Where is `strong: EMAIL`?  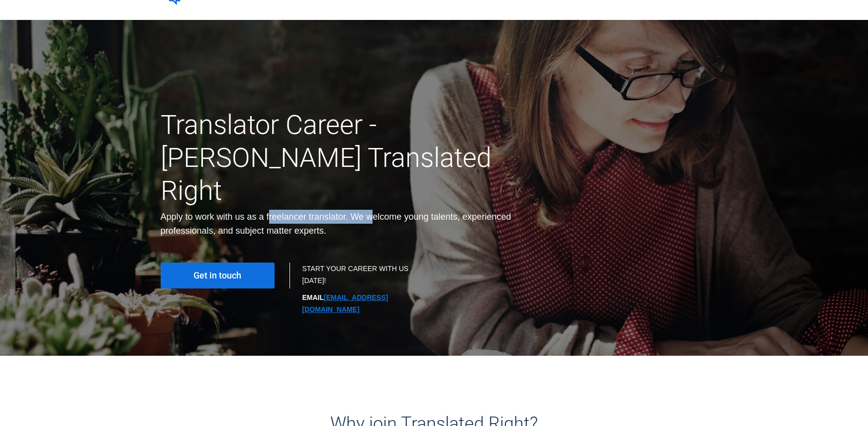 strong: EMAIL is located at coordinates (345, 303).